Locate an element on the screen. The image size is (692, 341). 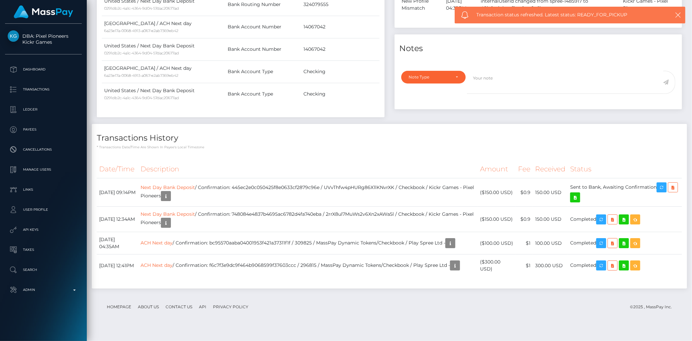
th: Received is located at coordinates (550, 169).